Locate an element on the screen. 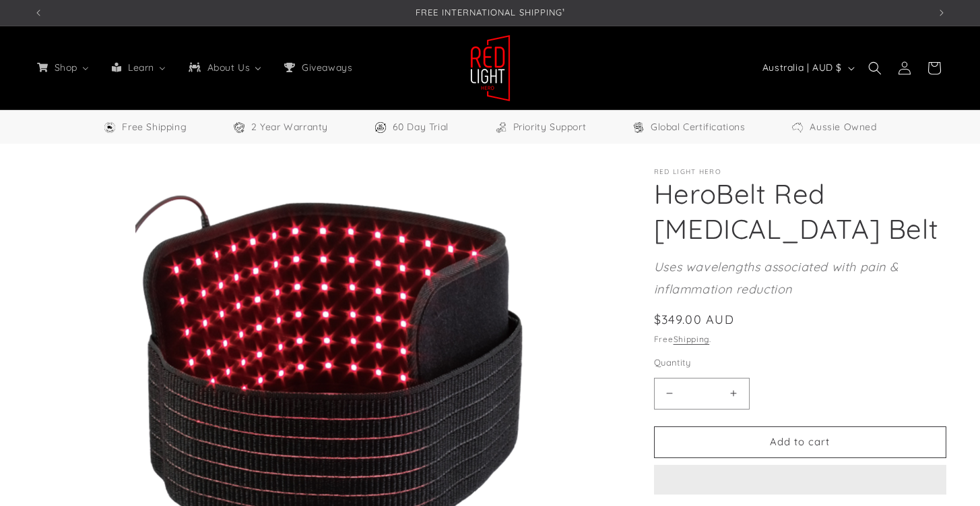  a: Learn is located at coordinates (138, 67).